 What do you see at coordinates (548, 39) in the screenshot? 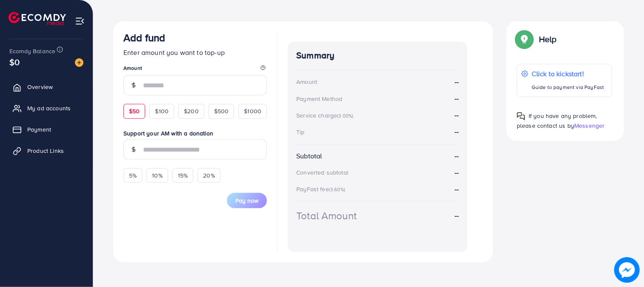
I see `p: Help` at bounding box center [548, 39].